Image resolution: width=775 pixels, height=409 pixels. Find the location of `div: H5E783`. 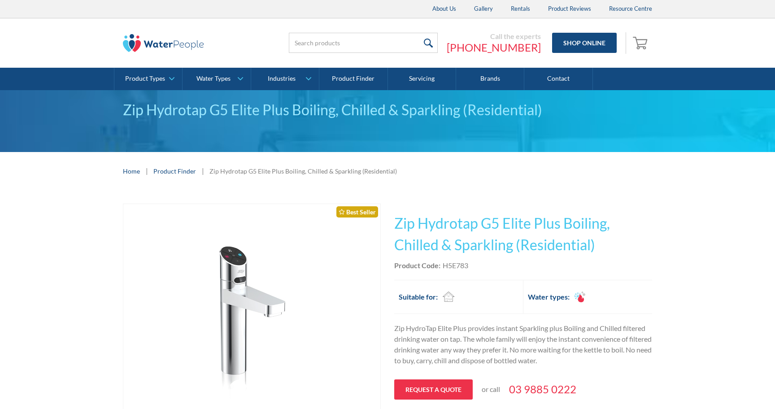

div: H5E783 is located at coordinates (455, 265).